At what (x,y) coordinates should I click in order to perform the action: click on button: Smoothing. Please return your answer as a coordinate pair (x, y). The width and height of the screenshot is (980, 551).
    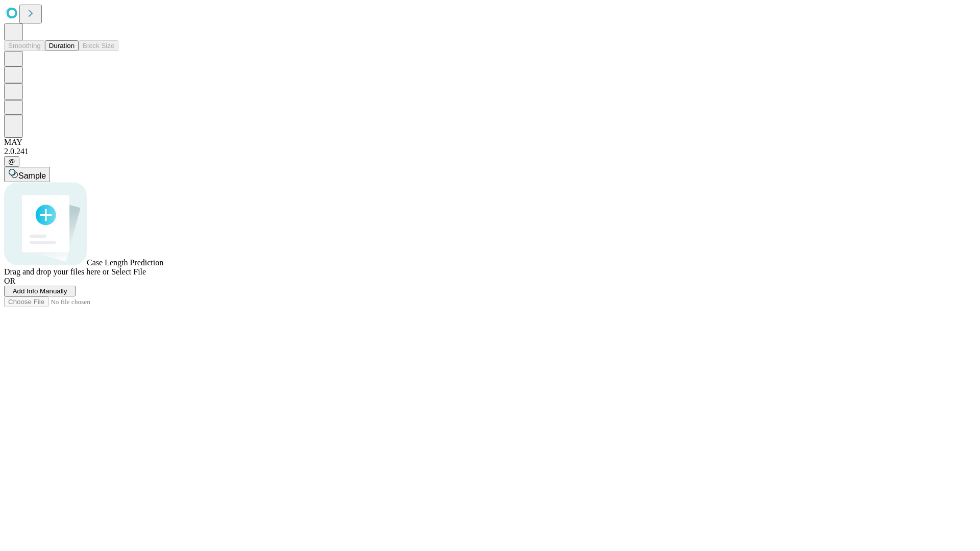
    Looking at the image, I should click on (24, 45).